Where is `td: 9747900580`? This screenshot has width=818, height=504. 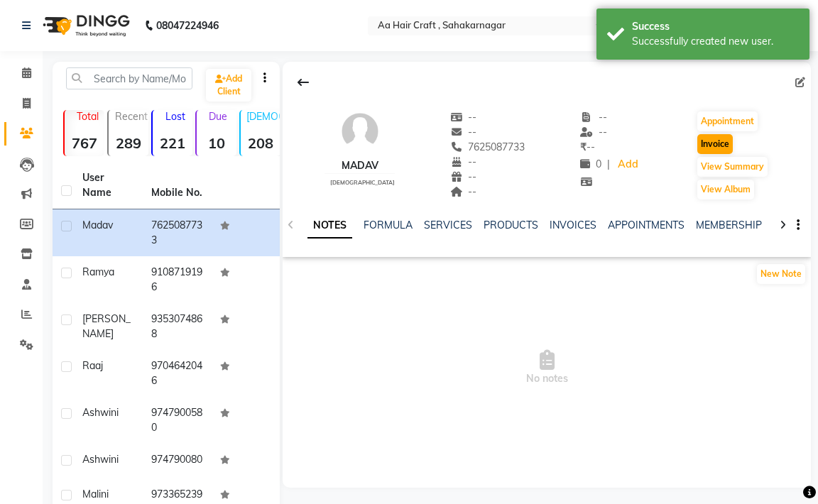 td: 9747900580 is located at coordinates (177, 421).